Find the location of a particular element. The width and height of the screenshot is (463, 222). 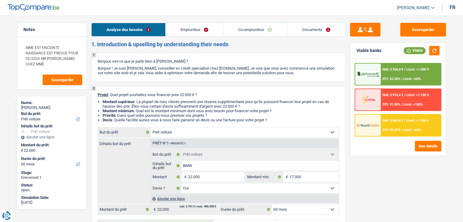

p: : Quel projet souhaitez-vous financer pour 22 000 € ? is located at coordinates (218, 95).